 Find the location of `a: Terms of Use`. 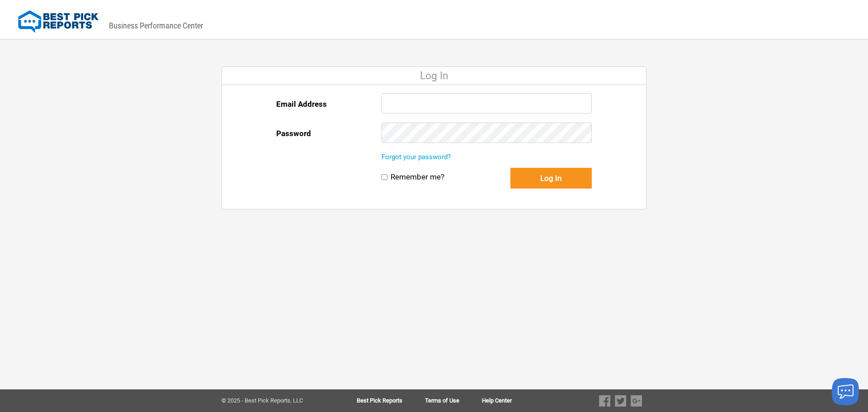

a: Terms of Use is located at coordinates (453, 401).